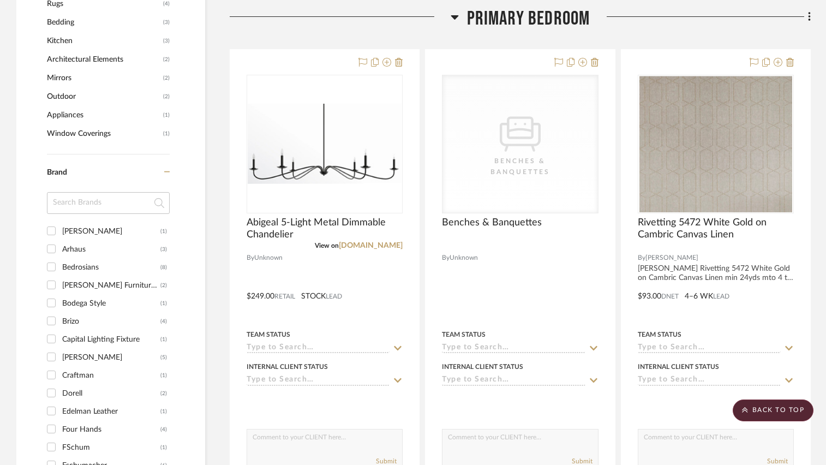 This screenshot has width=826, height=465. Describe the element at coordinates (111, 303) in the screenshot. I see `div: Bodega Style` at that location.